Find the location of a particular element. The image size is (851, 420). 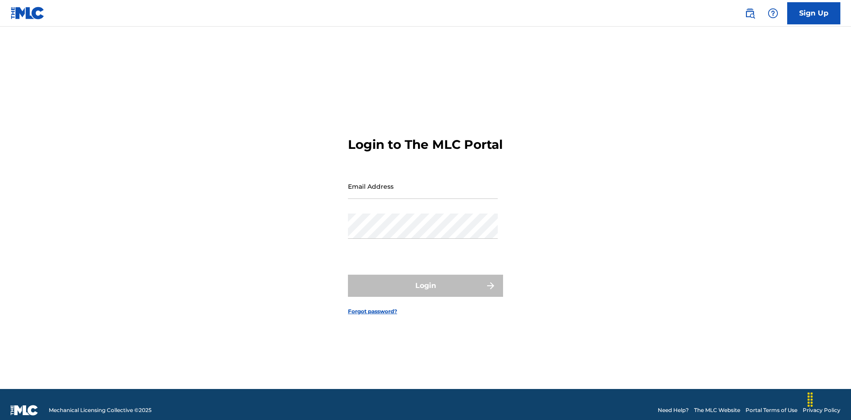

span: Mechanical Licensing Collective © 2025 is located at coordinates (100, 410).